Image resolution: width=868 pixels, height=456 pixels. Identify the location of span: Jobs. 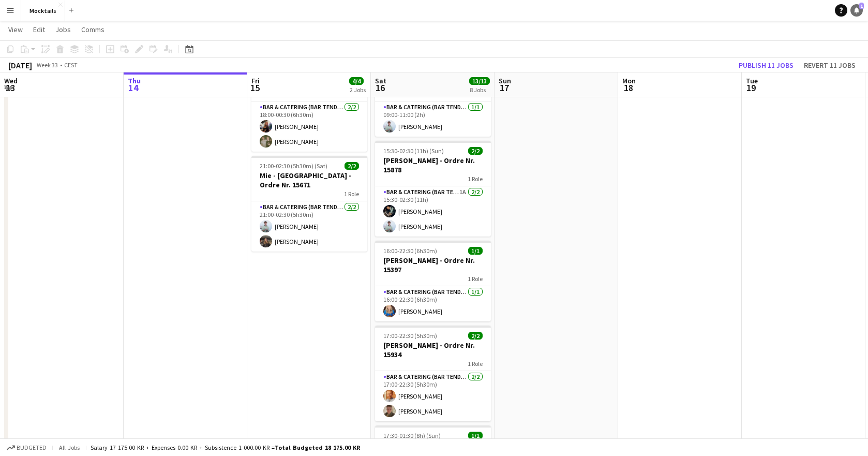
(64, 30).